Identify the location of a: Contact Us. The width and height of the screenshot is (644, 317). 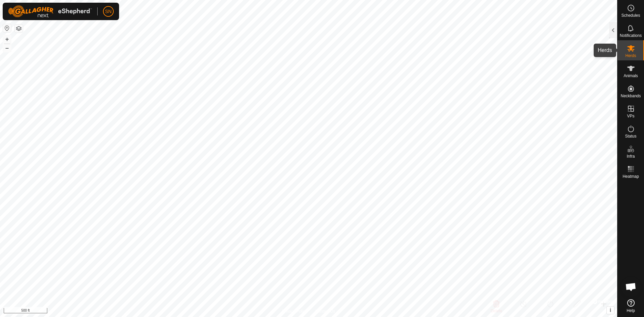
(325, 311).